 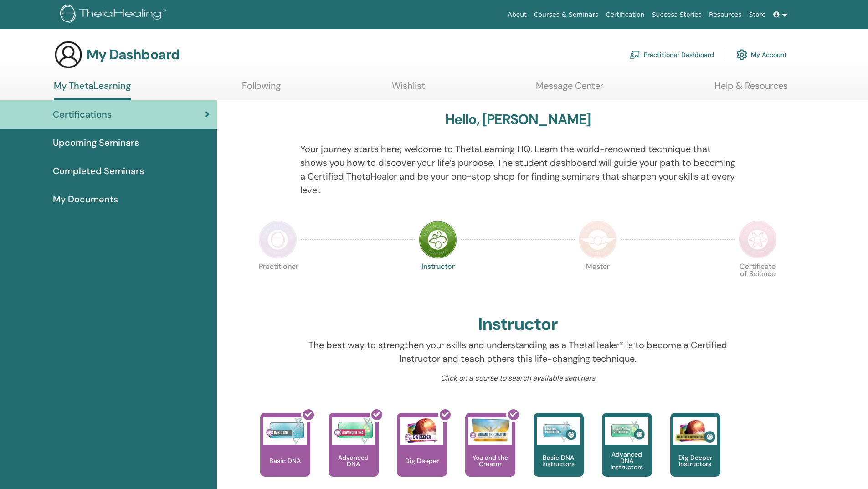 What do you see at coordinates (261, 89) in the screenshot?
I see `a: Following` at bounding box center [261, 89].